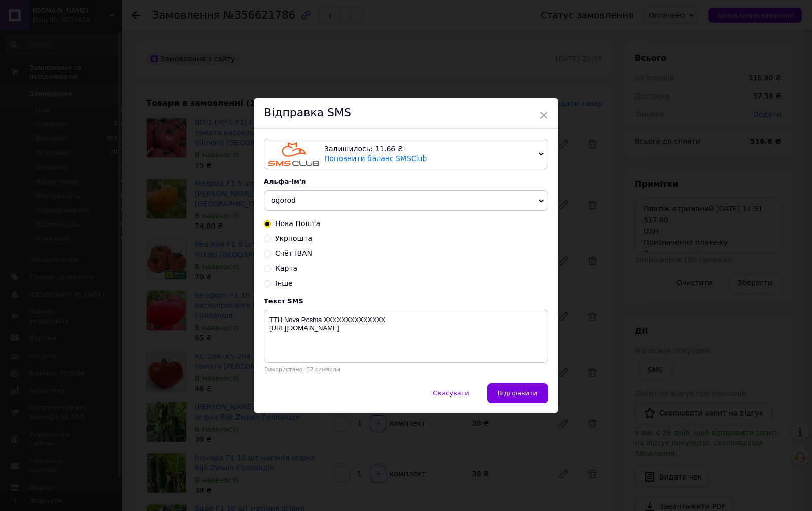 Image resolution: width=812 pixels, height=511 pixels. Describe the element at coordinates (287, 269) in the screenshot. I see `span: Карта` at that location.